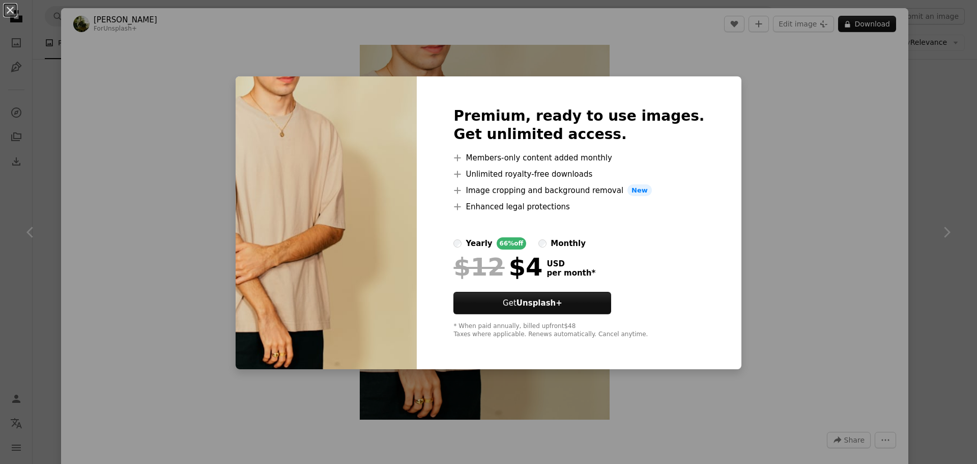 The image size is (977, 464). What do you see at coordinates (457, 243) in the screenshot?
I see `input: yearly66%off` at bounding box center [457, 243].